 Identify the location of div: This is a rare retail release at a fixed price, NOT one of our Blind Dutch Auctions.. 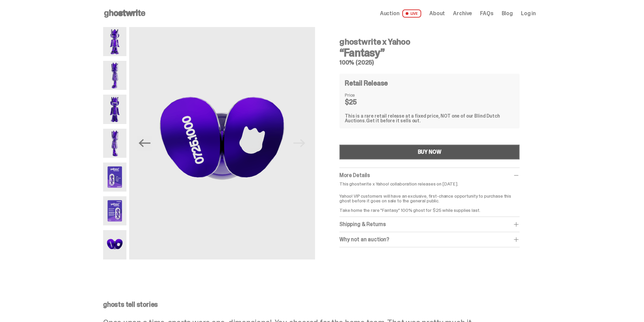
(430, 118).